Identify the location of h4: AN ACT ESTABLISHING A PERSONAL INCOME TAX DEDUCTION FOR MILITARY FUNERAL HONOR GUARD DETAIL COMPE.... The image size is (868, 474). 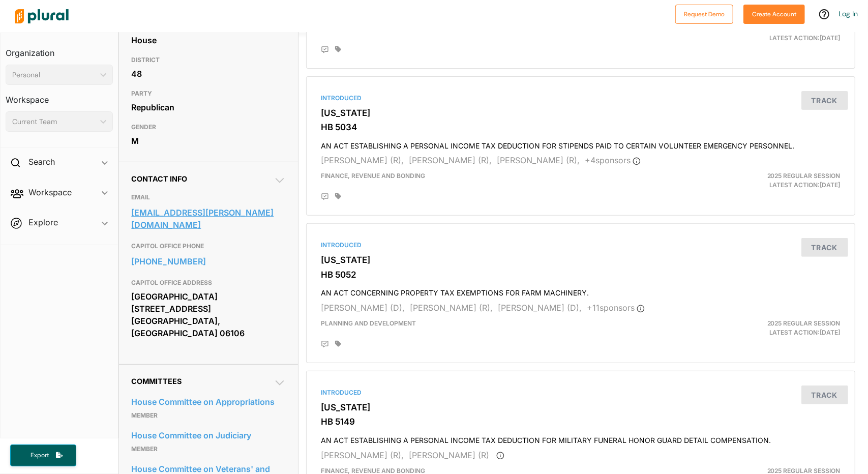
(581, 438).